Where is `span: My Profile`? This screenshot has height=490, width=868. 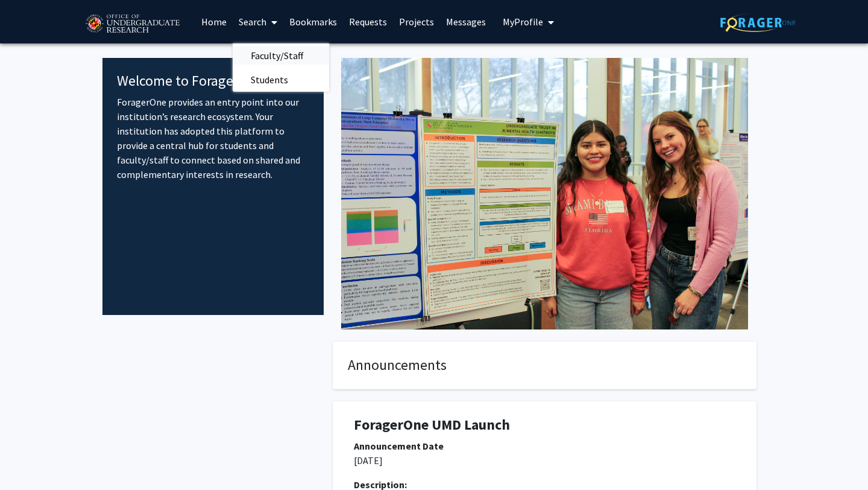 span: My Profile is located at coordinates (522, 22).